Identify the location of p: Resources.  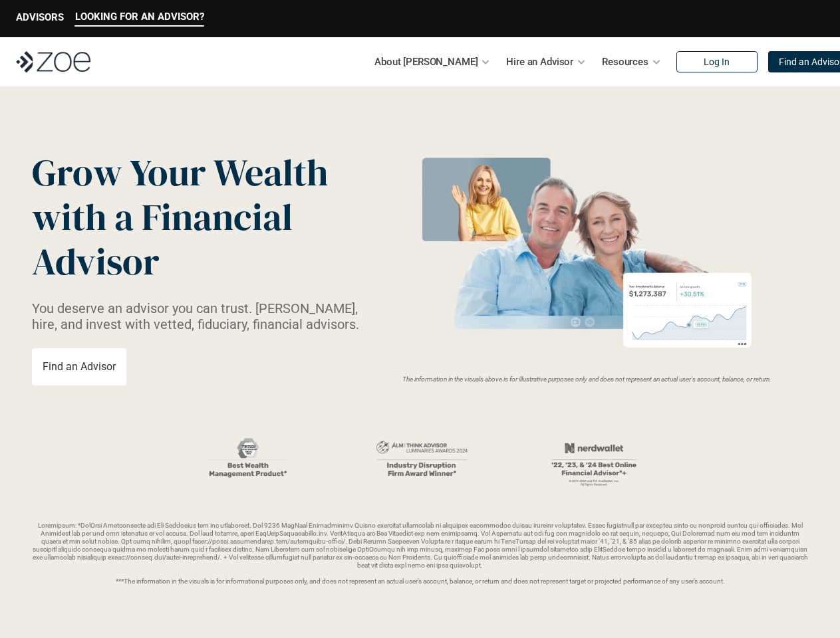
(625, 62).